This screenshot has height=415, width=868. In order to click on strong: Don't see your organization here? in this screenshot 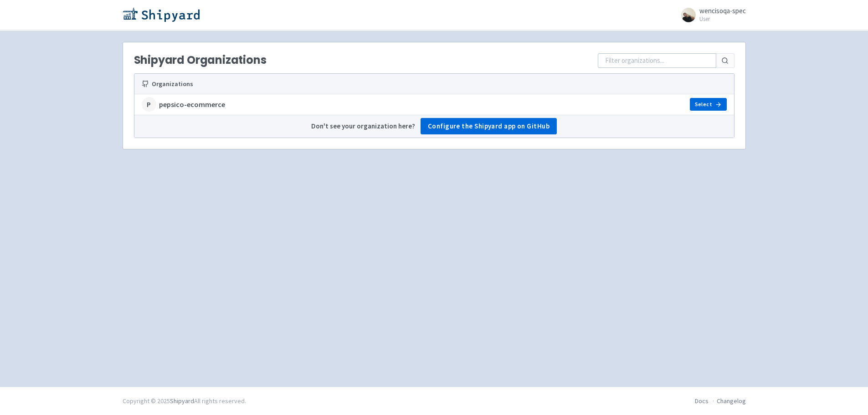, I will do `click(363, 127)`.